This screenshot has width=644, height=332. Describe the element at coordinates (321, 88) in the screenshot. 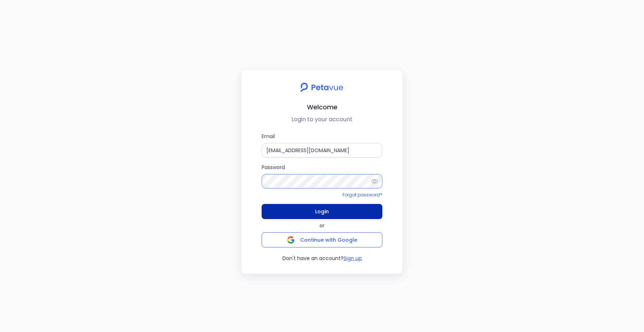

I see `img: petavue logo` at that location.